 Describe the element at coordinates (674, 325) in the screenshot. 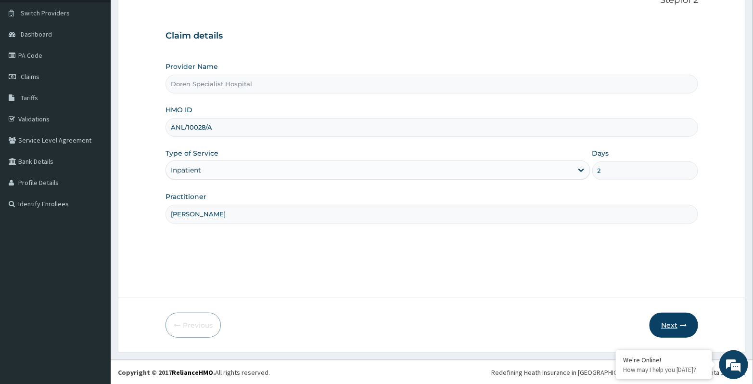

I see `button: Next` at that location.